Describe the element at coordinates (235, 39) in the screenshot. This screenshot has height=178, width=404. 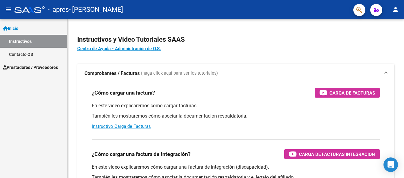
I see `h2: Instructivos y Video Tutoriales SAAS` at that location.